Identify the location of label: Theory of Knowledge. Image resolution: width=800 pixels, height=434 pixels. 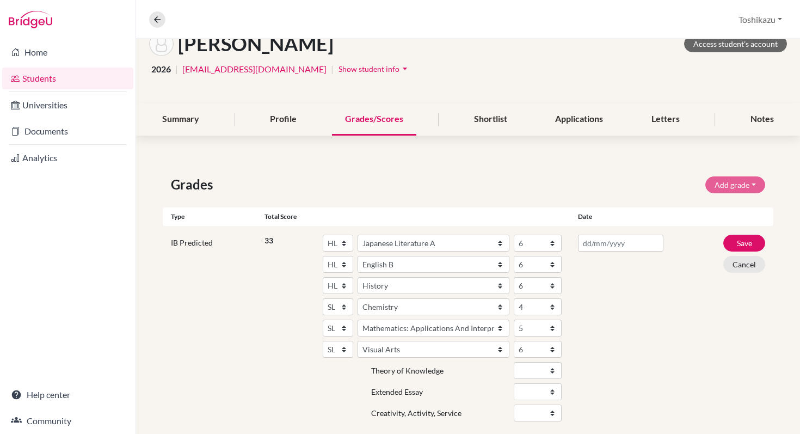
(407, 370).